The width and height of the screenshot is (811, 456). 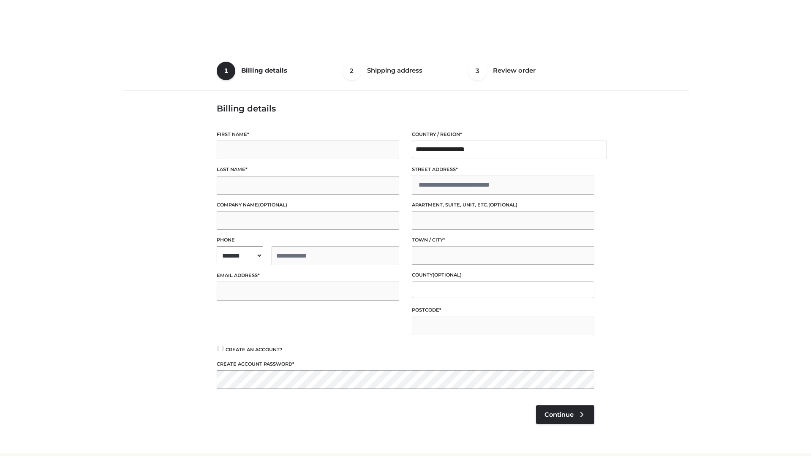 What do you see at coordinates (221, 349) in the screenshot?
I see `input: Create an account?` at bounding box center [221, 349].